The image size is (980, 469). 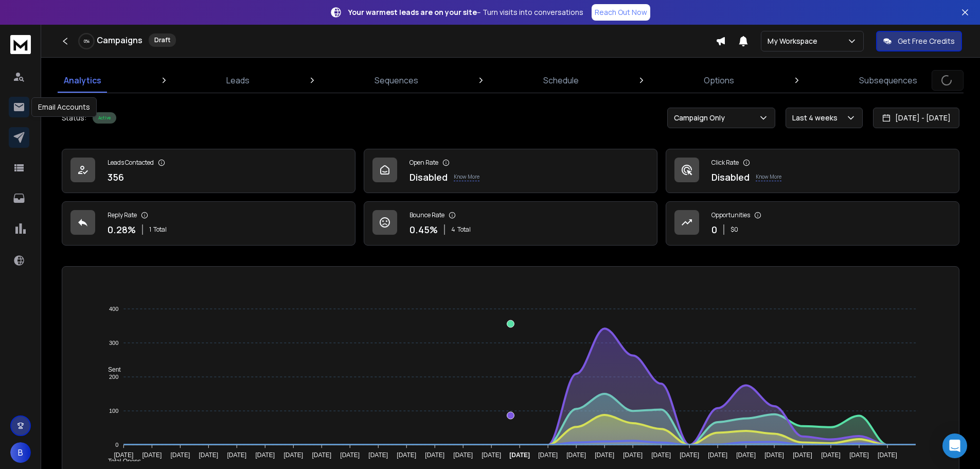 I want to click on a: Open RateDisabledKnow More, so click(x=510, y=171).